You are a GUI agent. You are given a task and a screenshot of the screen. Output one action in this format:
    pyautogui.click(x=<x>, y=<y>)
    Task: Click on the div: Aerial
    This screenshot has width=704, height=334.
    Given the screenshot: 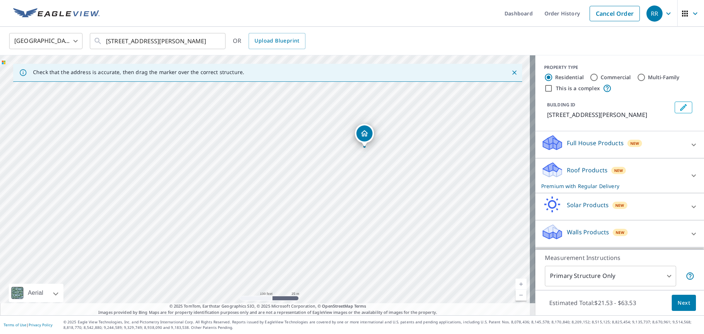 What is the action you would take?
    pyautogui.click(x=36, y=293)
    